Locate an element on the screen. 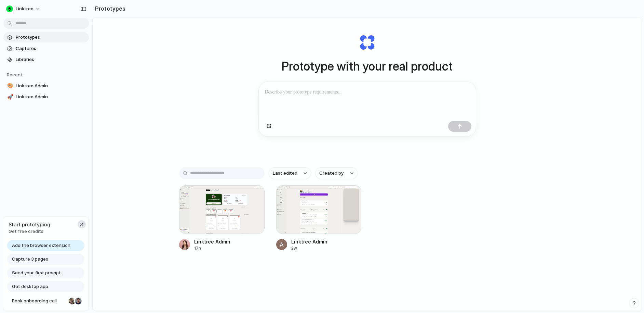 Image resolution: width=644 pixels, height=313 pixels. div: 17h is located at coordinates (212, 248).